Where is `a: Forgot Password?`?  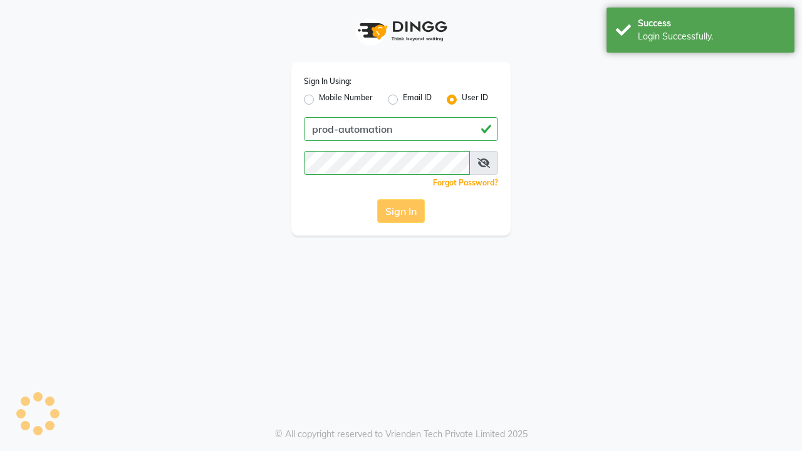
a: Forgot Password? is located at coordinates (465, 182).